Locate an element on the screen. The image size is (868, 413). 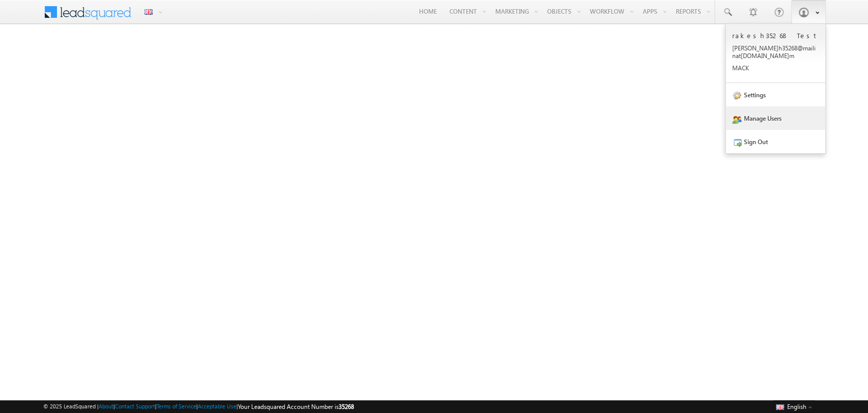
button: English is located at coordinates (794, 406).